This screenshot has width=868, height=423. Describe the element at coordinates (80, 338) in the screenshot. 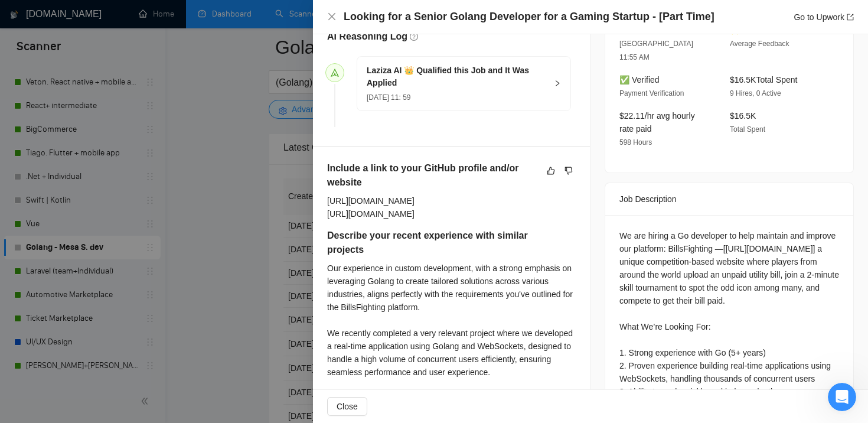

I see `button: Start recording` at that location.